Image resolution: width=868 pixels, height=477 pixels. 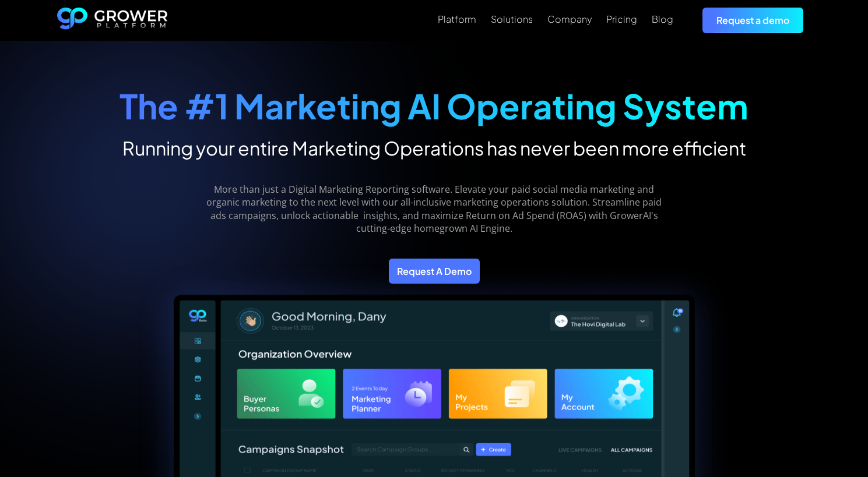 What do you see at coordinates (569, 19) in the screenshot?
I see `a: Company` at bounding box center [569, 19].